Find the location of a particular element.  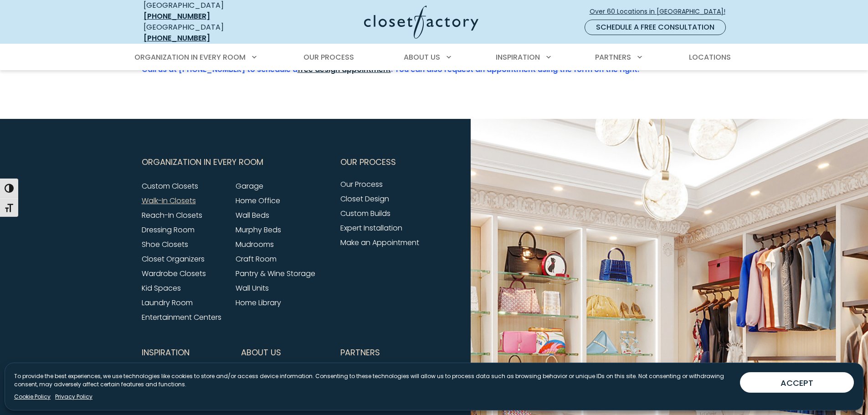

button: Footer Subnav Button - Partners is located at coordinates (385, 353).